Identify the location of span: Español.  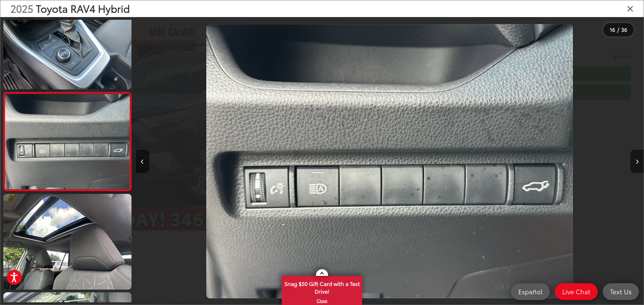
(530, 291).